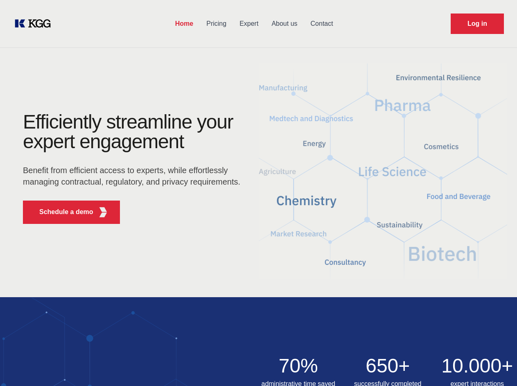 The height and width of the screenshot is (386, 517). What do you see at coordinates (134, 132) in the screenshot?
I see `h1: Efficiently streamline your expert engagement` at bounding box center [134, 132].